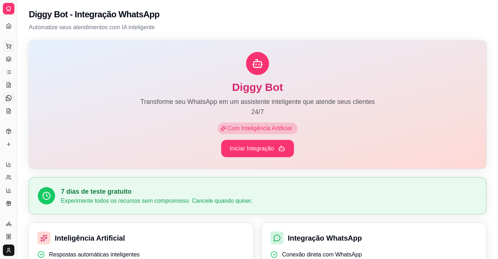 Image resolution: width=498 pixels, height=259 pixels. Describe the element at coordinates (257, 148) in the screenshot. I see `button: Iniciar Integração` at that location.